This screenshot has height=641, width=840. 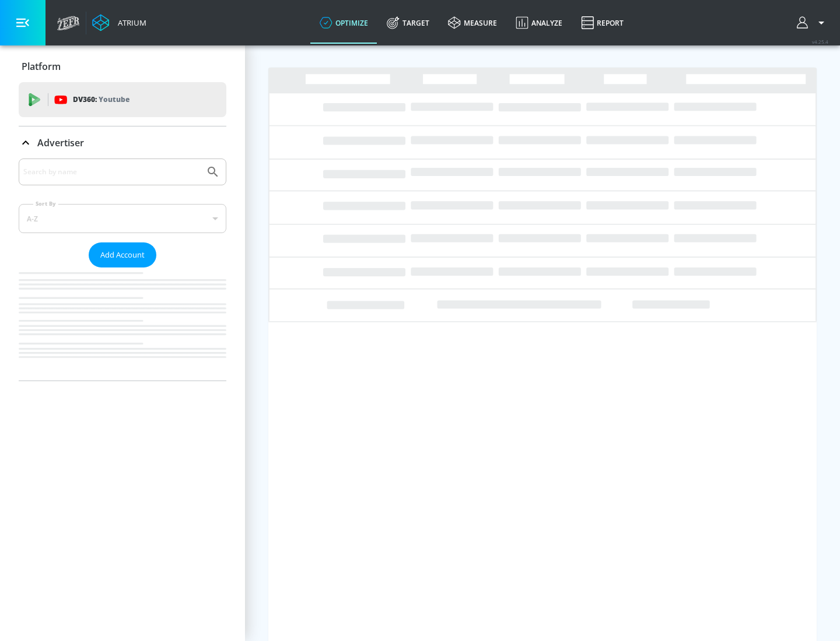 I want to click on span: Add Account, so click(x=122, y=255).